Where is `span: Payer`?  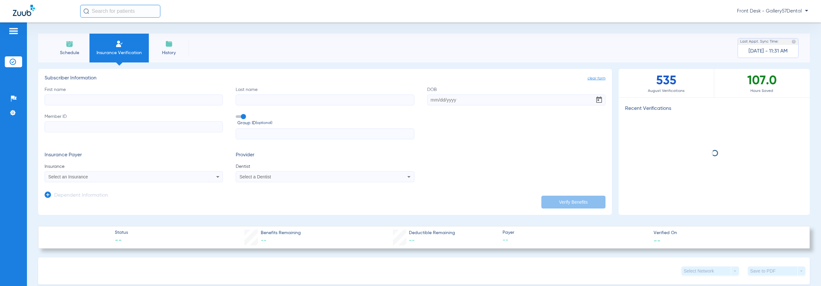 span: Payer is located at coordinates (575, 233).